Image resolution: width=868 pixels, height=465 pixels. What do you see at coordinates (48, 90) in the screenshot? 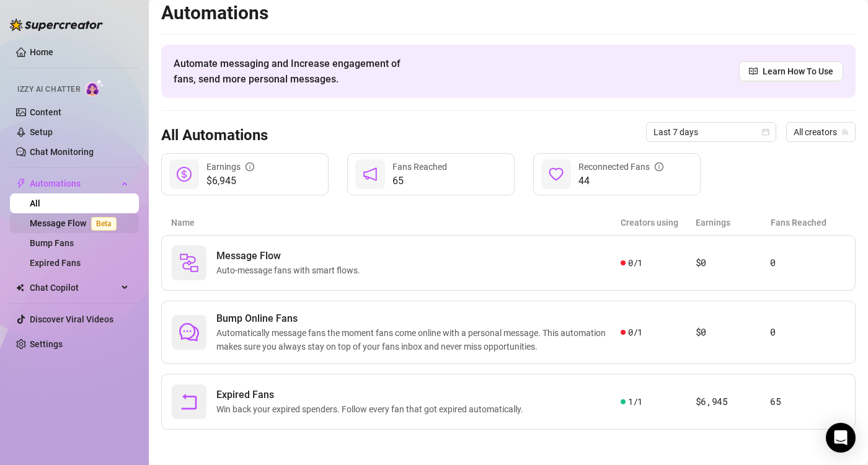
I see `span: Izzy AI Chatter` at bounding box center [48, 90].